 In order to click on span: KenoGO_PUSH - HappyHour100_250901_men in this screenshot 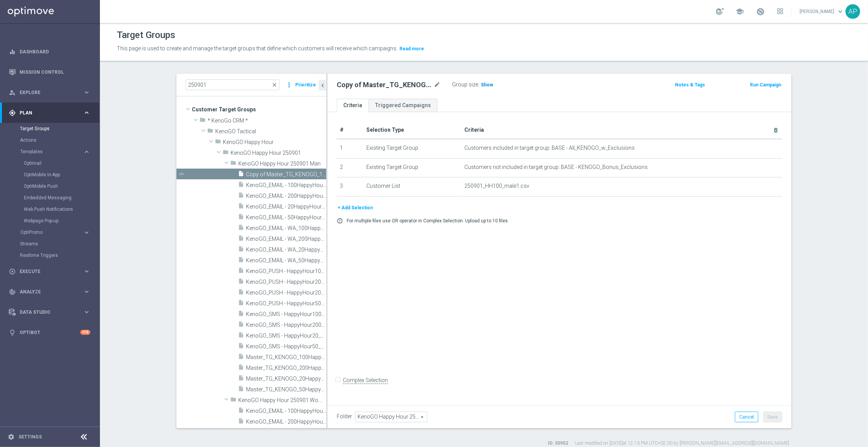, I will do `click(286, 272)`.